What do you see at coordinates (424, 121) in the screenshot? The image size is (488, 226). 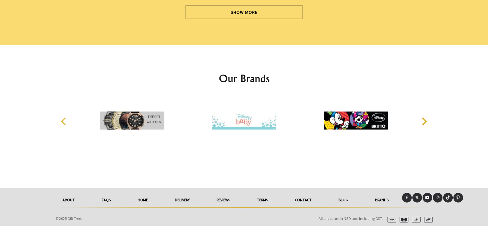 I see `button: Next` at bounding box center [424, 121].